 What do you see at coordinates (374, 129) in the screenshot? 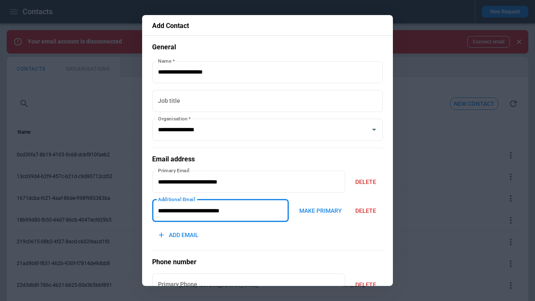
I see `button: Open` at bounding box center [374, 129].